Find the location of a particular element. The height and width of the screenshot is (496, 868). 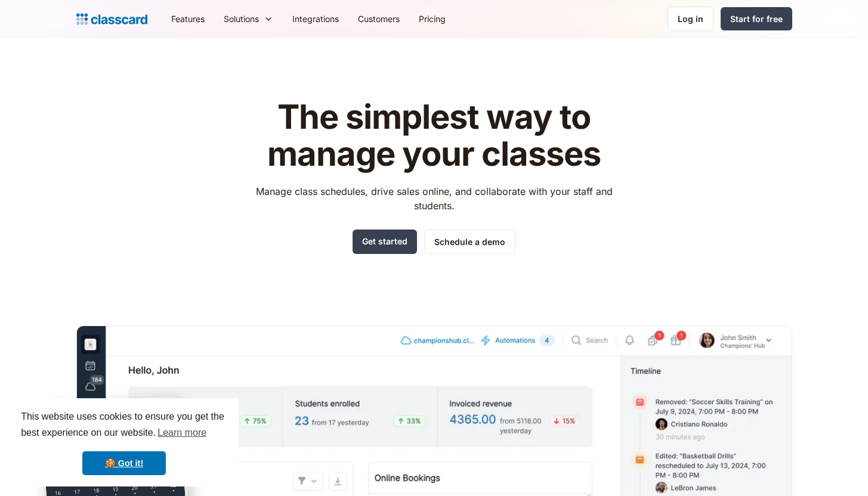

a: Pricing is located at coordinates (432, 19).